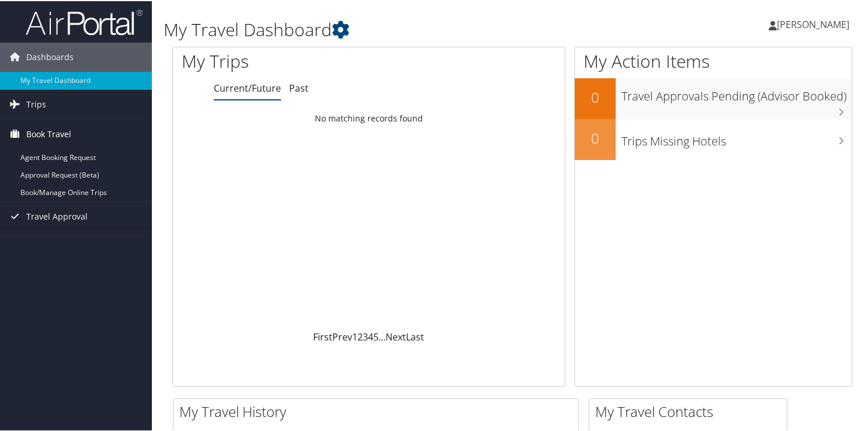 The image size is (868, 431). What do you see at coordinates (736, 137) in the screenshot?
I see `h3: Trips Missing Hotels` at bounding box center [736, 137].